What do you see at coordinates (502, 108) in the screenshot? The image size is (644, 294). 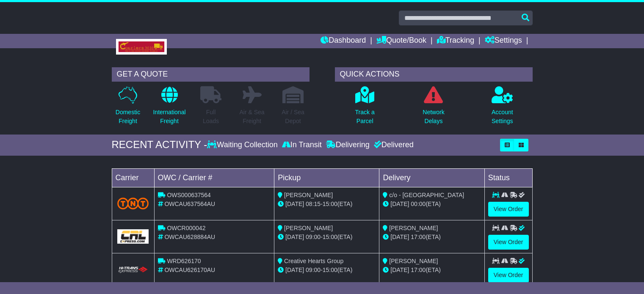 I see `a: AccountSettings` at bounding box center [502, 108].